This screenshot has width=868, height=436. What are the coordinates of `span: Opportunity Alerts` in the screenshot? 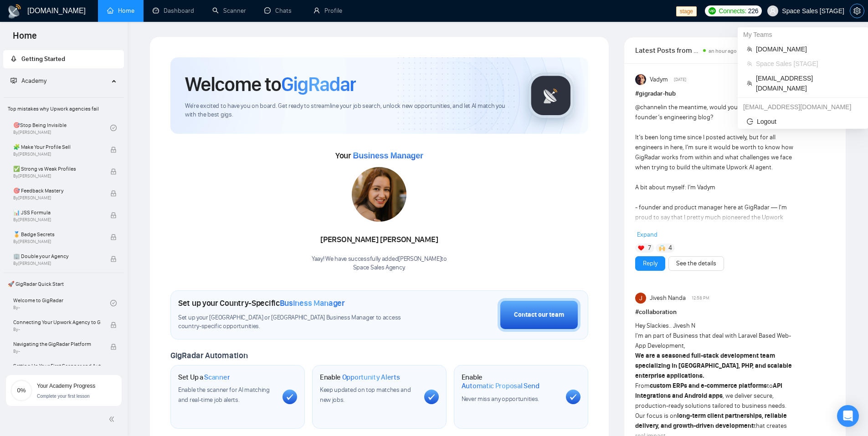 It's located at (371, 377).